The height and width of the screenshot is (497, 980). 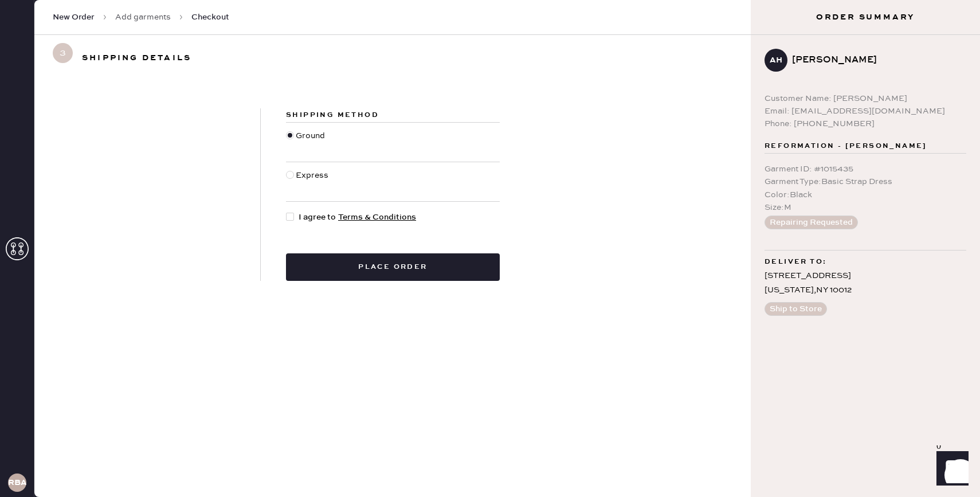 What do you see at coordinates (795, 262) in the screenshot?
I see `span: Deliver to:` at bounding box center [795, 262].